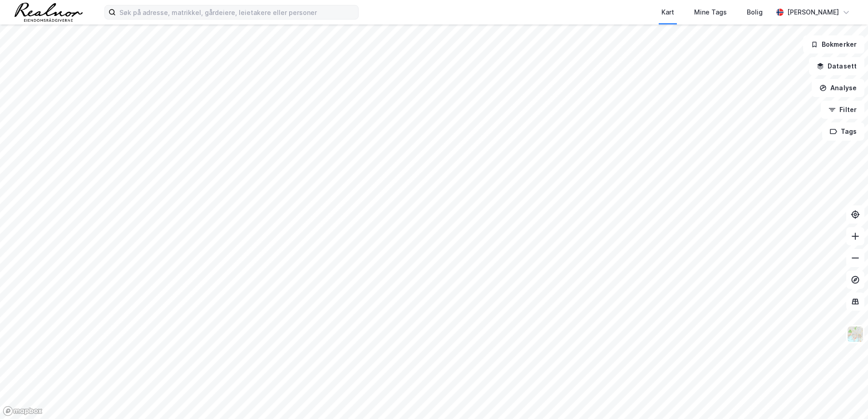  I want to click on div: Kart, so click(668, 12).